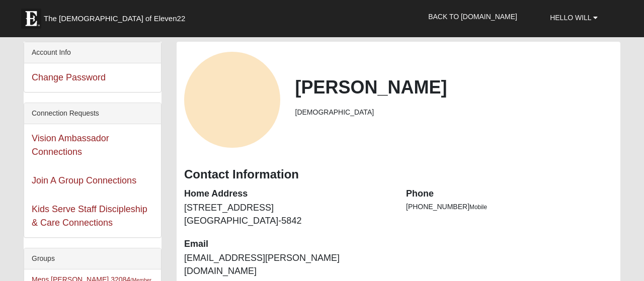 The image size is (644, 281). What do you see at coordinates (398, 174) in the screenshot?
I see `h3: Contact Information` at bounding box center [398, 174].